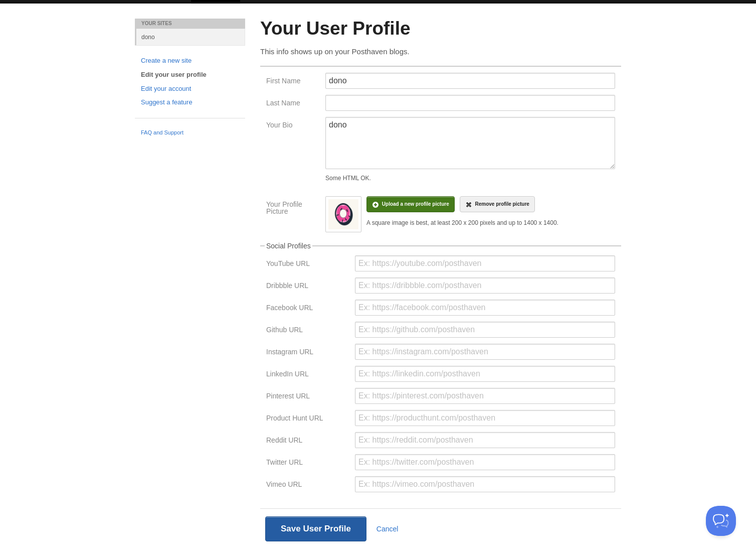 The image size is (756, 556). Describe the element at coordinates (307, 463) in the screenshot. I see `label: Twitter URL` at that location.